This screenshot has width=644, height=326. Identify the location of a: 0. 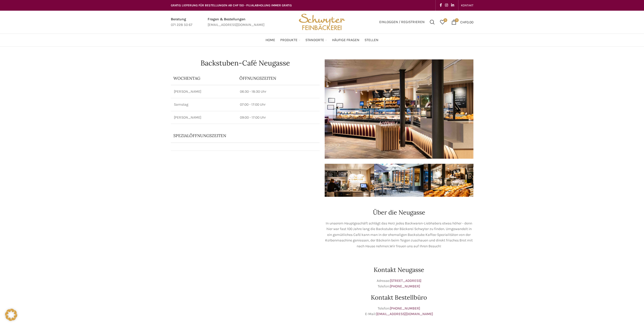
(443, 22).